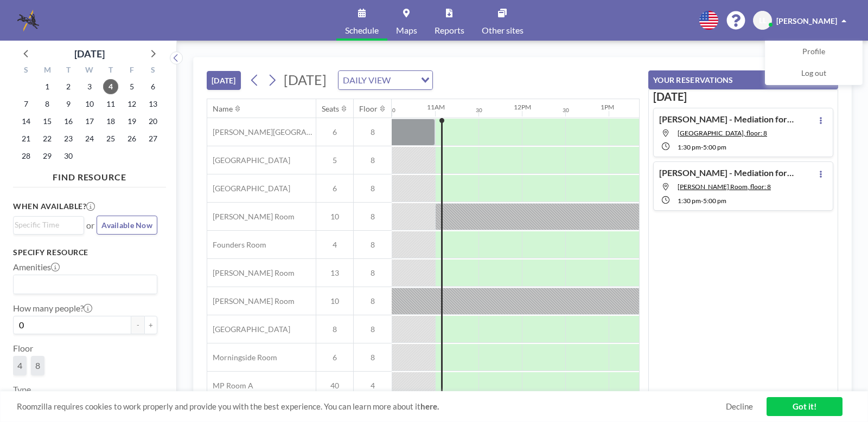  I want to click on label: Type, so click(22, 390).